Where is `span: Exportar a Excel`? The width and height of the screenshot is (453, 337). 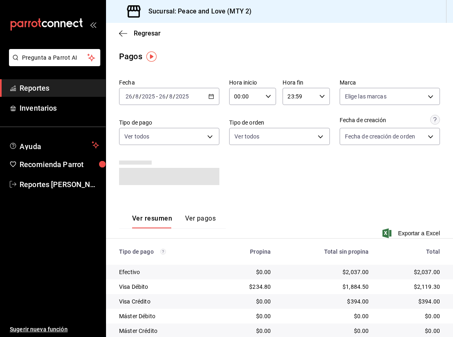
span: Exportar a Excel is located at coordinates (412, 233).